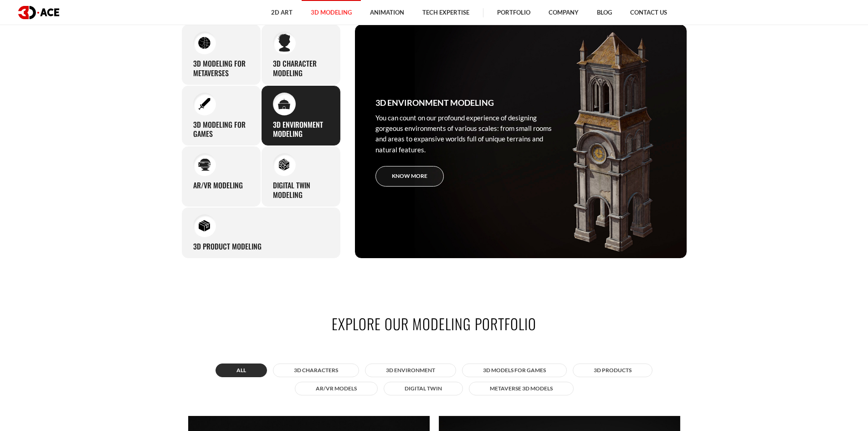 The image size is (868, 431). Describe the element at coordinates (221, 129) in the screenshot. I see `h3: 3D modeling for games` at that location.